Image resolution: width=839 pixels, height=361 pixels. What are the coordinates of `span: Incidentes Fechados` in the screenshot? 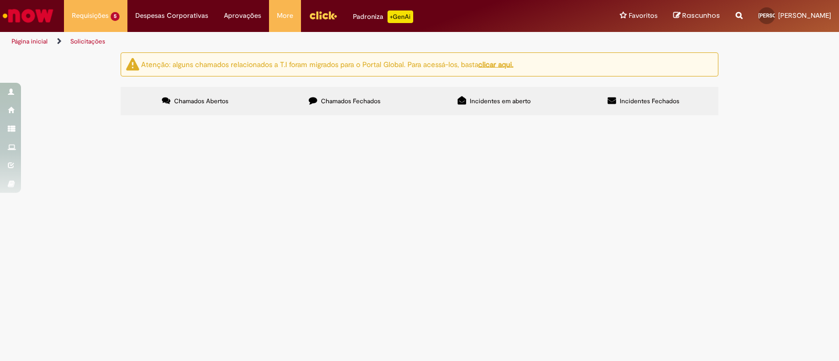 It's located at (650, 101).